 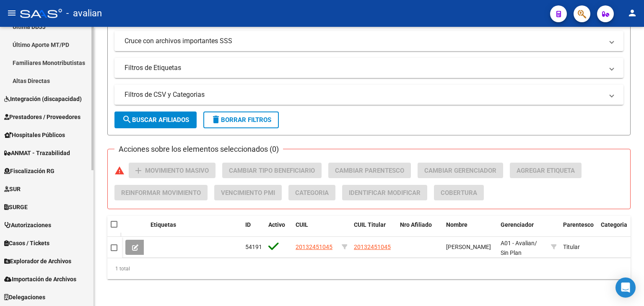 I want to click on button: Cobertura, so click(x=459, y=192).